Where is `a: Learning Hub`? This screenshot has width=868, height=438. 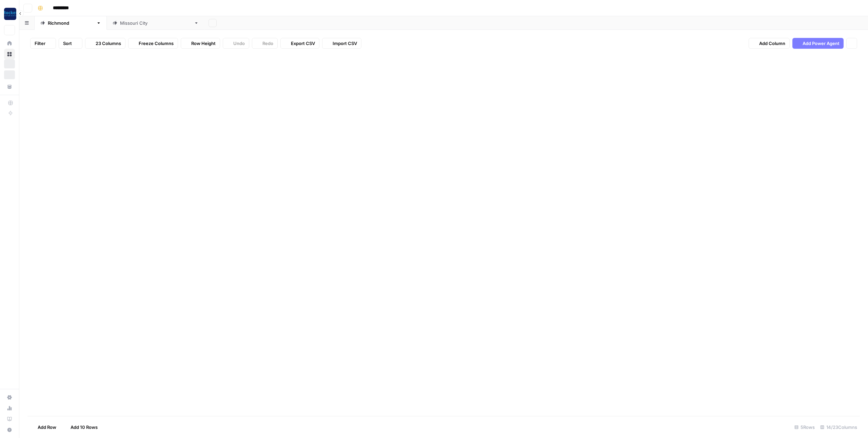 a: Learning Hub is located at coordinates (9, 419).